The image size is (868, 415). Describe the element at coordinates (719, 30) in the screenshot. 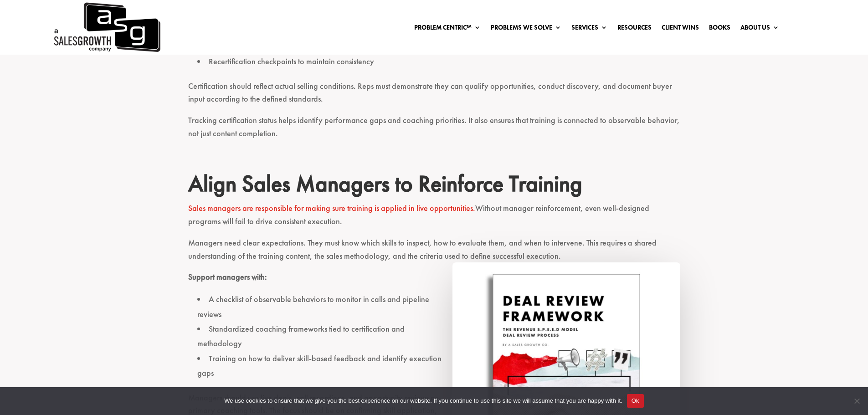

I see `a: Books` at that location.